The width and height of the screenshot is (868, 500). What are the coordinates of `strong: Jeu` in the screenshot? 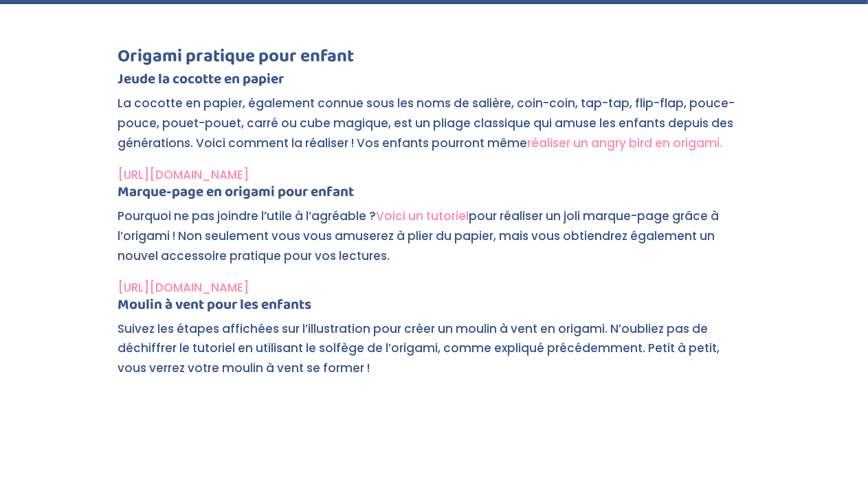 It's located at (129, 79).